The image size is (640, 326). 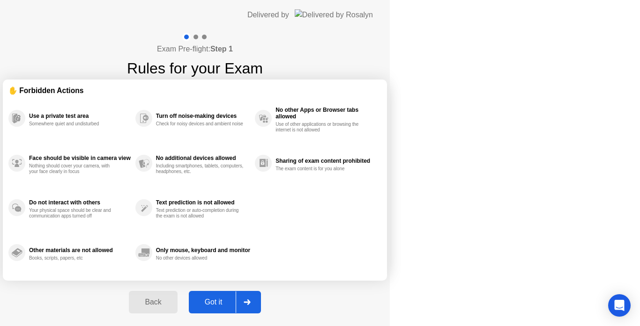 I want to click on div: The exam content is for you alone, so click(x=319, y=169).